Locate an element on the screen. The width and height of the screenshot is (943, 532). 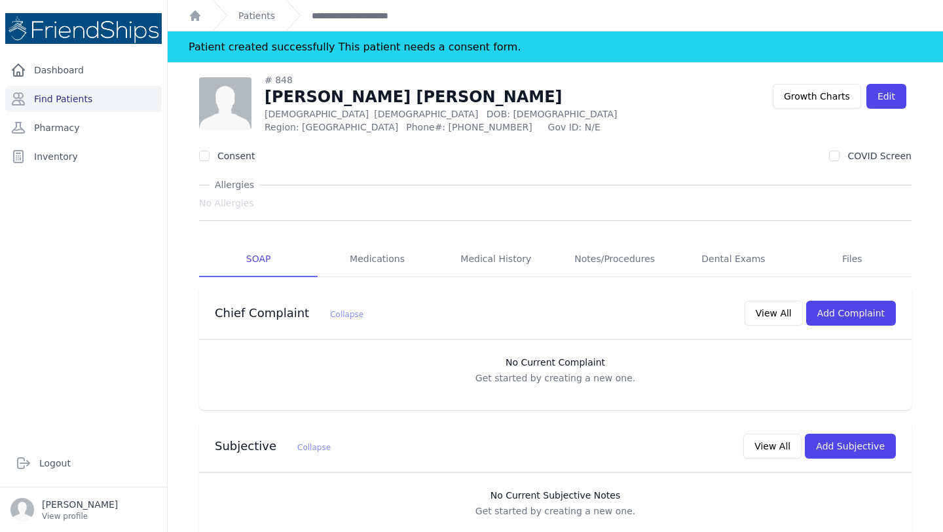
a: Logout is located at coordinates (83, 463).